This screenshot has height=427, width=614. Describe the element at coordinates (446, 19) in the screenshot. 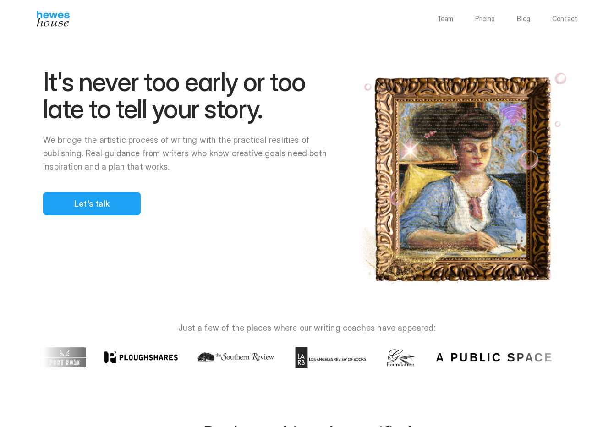

I see `p: Team` at that location.